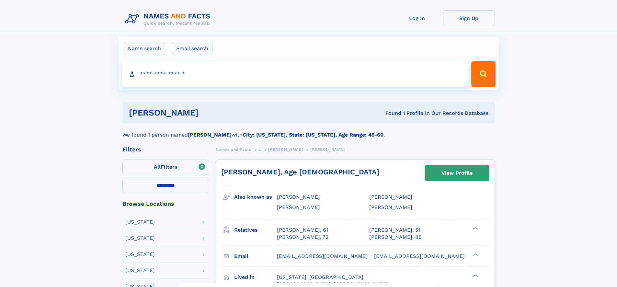 The height and width of the screenshot is (287, 617). What do you see at coordinates (234, 149) in the screenshot?
I see `a: Names and Facts` at bounding box center [234, 149].